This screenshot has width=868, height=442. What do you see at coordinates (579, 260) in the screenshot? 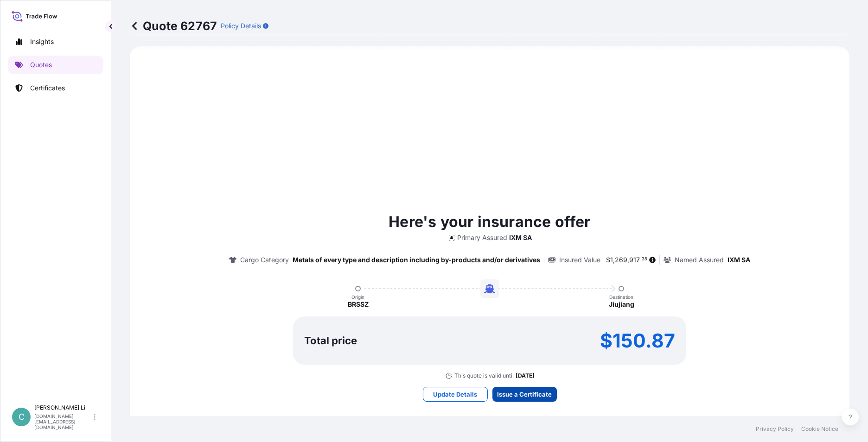
I see `p: Insured Value` at bounding box center [579, 260].